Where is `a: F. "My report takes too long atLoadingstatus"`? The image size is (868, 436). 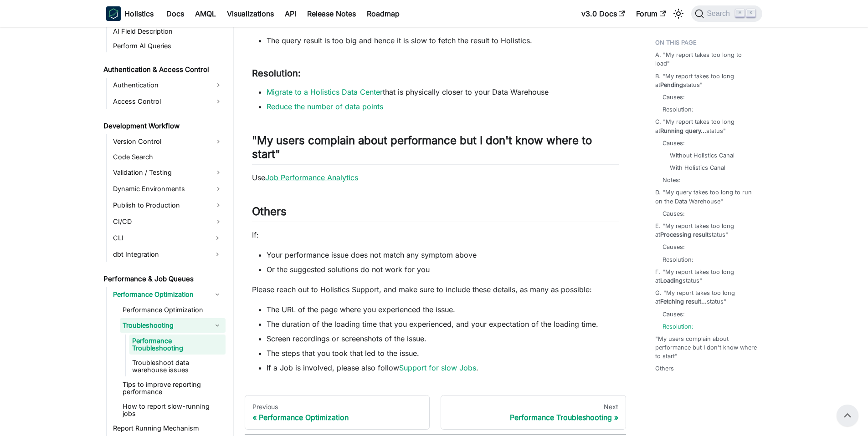 a: F. "My report takes too long atLoadingstatus" is located at coordinates (706, 276).